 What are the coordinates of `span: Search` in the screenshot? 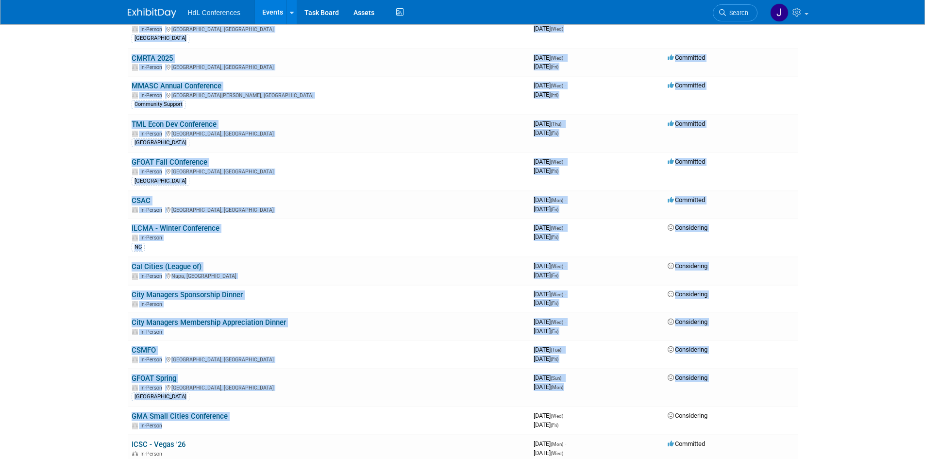 It's located at (737, 13).